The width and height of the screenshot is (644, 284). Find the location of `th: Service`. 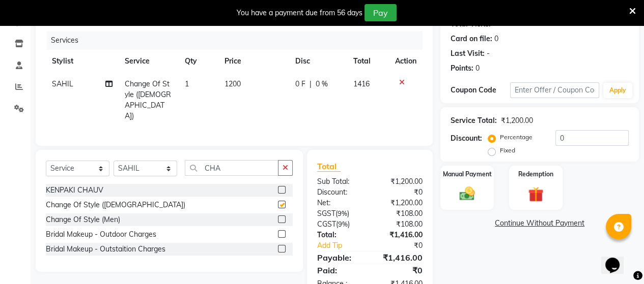

th: Service is located at coordinates (148, 61).